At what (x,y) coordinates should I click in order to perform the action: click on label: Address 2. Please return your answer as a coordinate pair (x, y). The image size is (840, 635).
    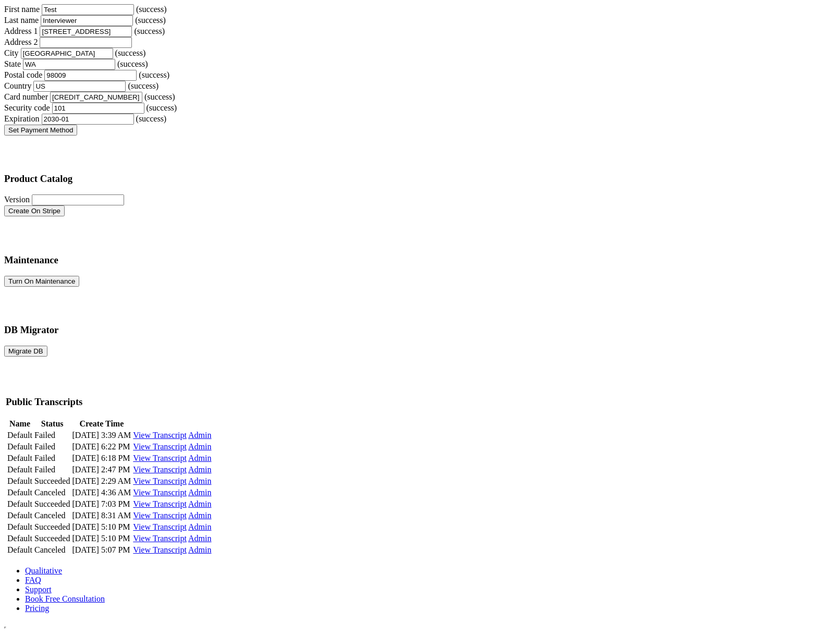
    Looking at the image, I should click on (21, 42).